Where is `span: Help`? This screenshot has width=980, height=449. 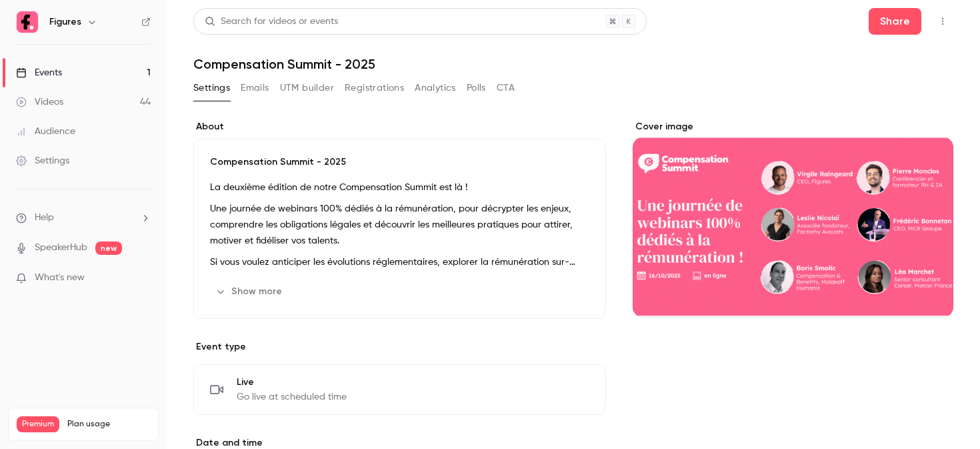
span: Help is located at coordinates (44, 217).